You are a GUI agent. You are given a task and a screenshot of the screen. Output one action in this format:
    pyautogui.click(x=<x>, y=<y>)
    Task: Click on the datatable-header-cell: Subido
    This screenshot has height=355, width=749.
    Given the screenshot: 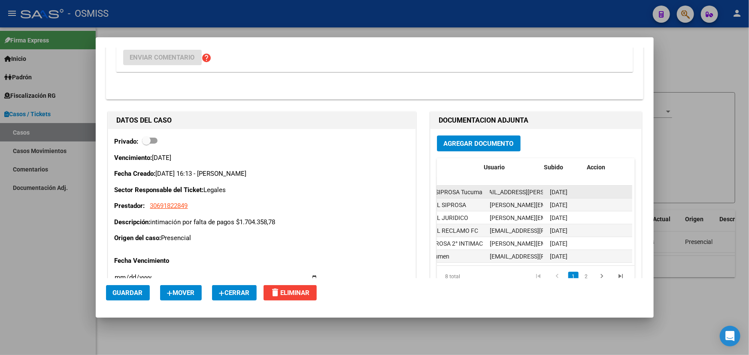 What is the action you would take?
    pyautogui.click(x=562, y=167)
    